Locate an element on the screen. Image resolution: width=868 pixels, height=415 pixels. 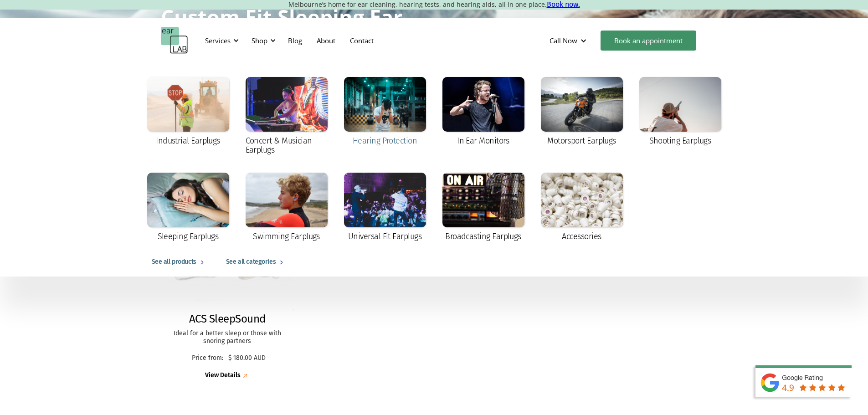
div: Hearing Protection is located at coordinates (384, 141).